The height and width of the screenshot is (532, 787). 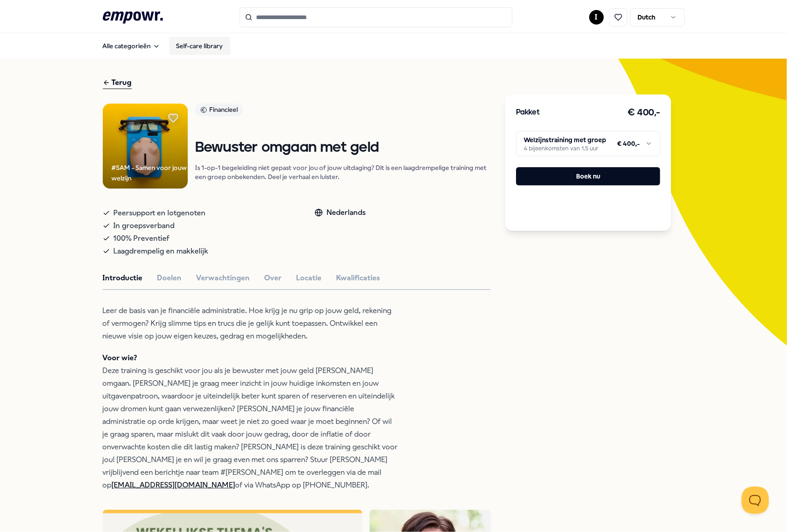 I want to click on div: Terug, so click(x=117, y=83).